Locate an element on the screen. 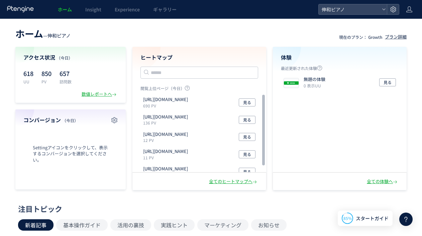 The image size is (422, 236). p: https://shinwa-piano.jp/lp/lp-thanks is located at coordinates (165, 134).